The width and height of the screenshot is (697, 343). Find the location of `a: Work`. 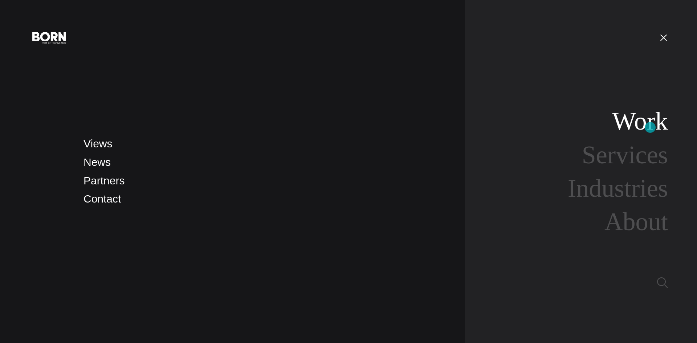

a: Work is located at coordinates (640, 121).